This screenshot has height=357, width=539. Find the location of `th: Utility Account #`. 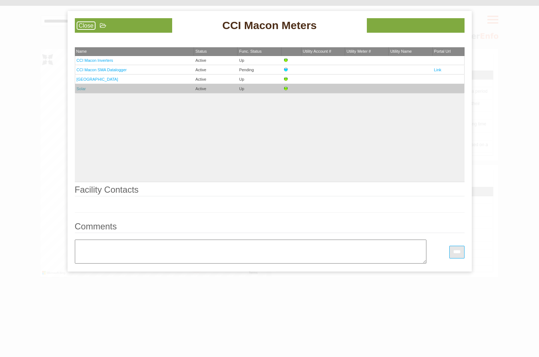

th: Utility Account # is located at coordinates (323, 52).